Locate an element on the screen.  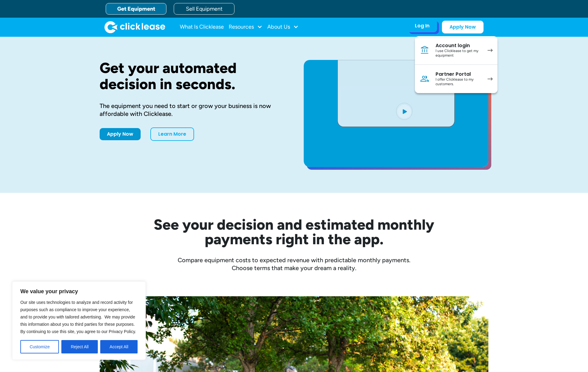
div: I offer Clicklease to my customers. is located at coordinates (458, 82).